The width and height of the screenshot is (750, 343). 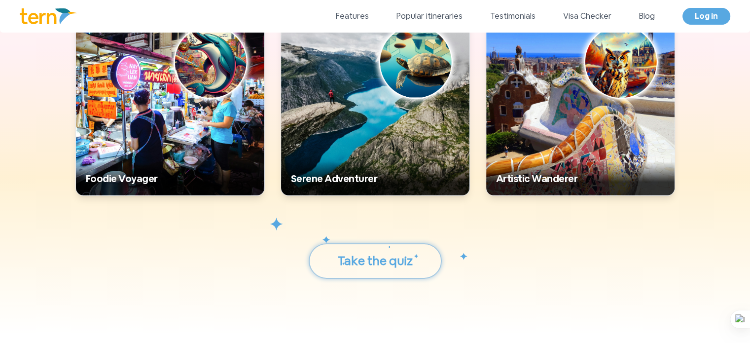 What do you see at coordinates (647, 16) in the screenshot?
I see `a: Blog` at bounding box center [647, 16].